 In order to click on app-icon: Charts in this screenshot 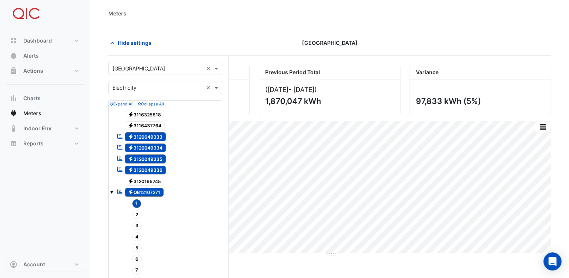, I will do `click(14, 98)`.